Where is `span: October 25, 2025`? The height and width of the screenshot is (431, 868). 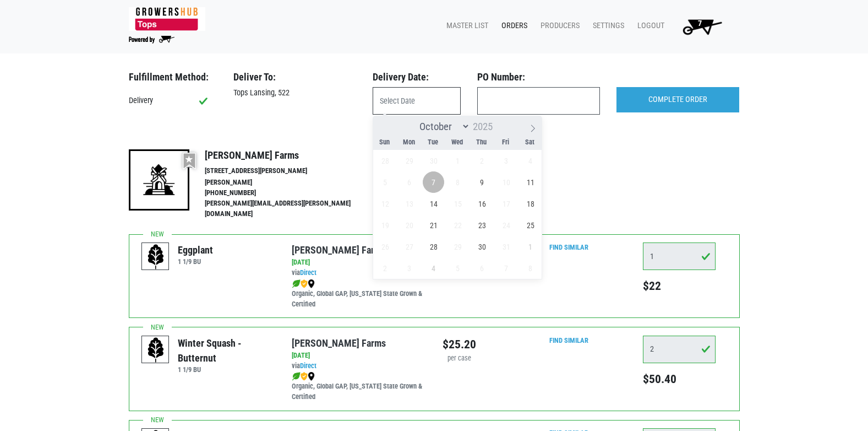
span: October 25, 2025 is located at coordinates (530, 225).